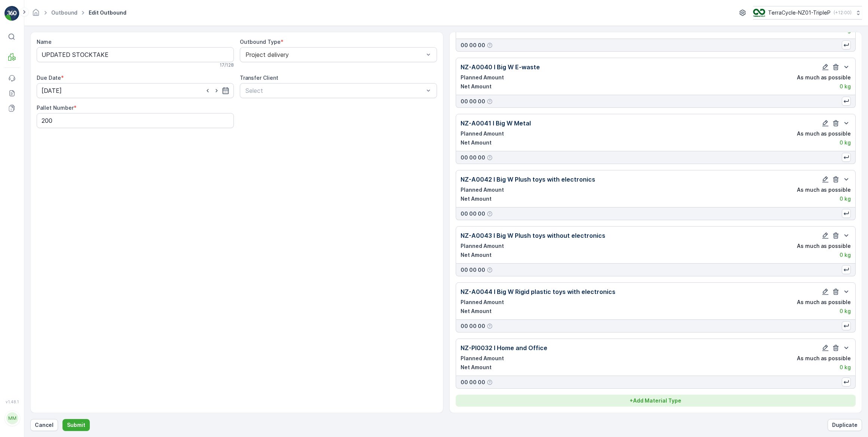  I want to click on button: Submit, so click(76, 425).